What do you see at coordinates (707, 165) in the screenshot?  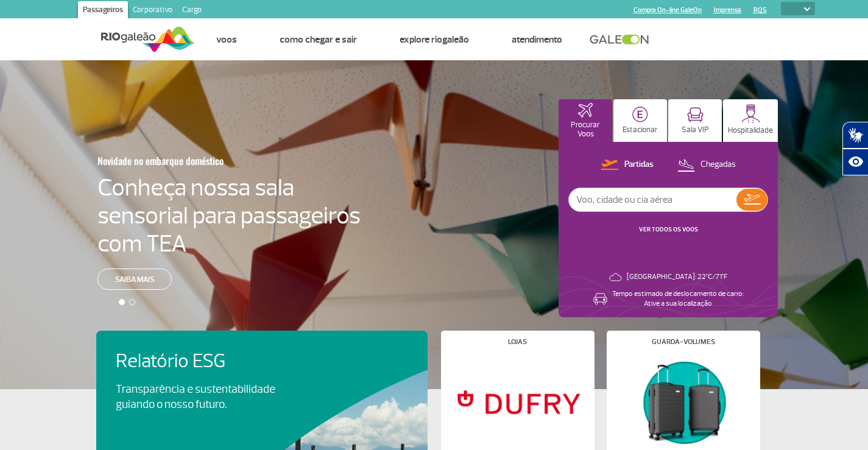 I see `button: Chegadas` at bounding box center [707, 165].